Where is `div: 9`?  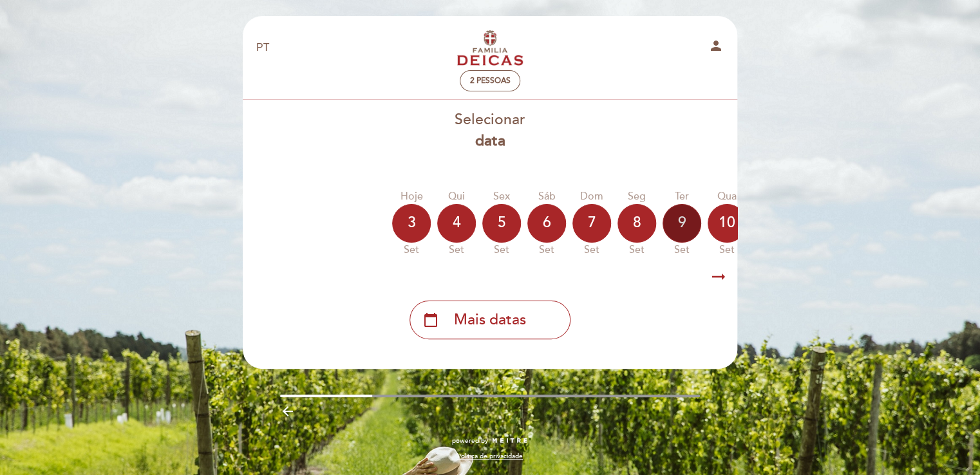
div: 9 is located at coordinates (682, 223).